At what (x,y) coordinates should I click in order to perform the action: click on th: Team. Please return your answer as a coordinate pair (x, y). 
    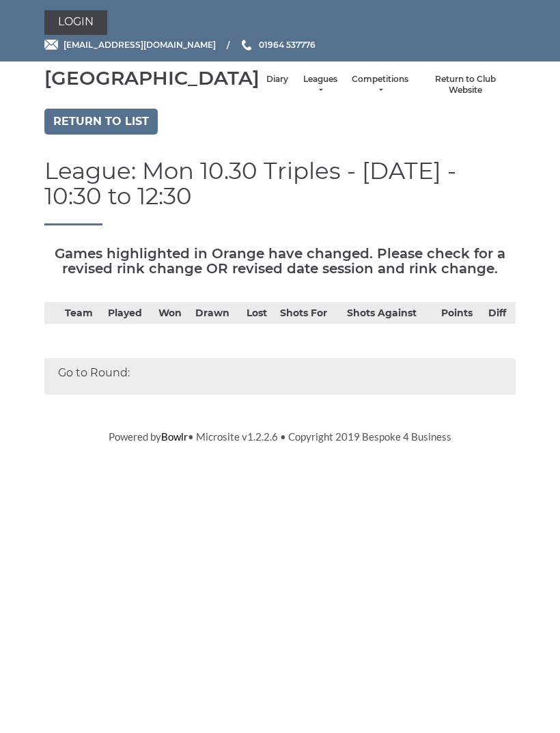
    Looking at the image, I should click on (82, 312).